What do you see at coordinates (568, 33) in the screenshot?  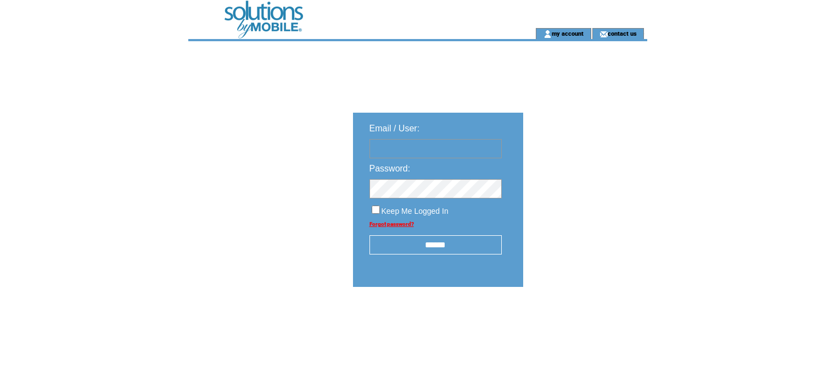 I see `a: my account` at bounding box center [568, 33].